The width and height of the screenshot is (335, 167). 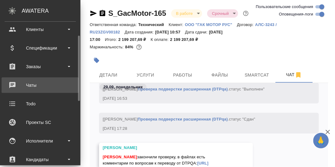 What do you see at coordinates (40, 104) in the screenshot?
I see `a: Todo` at bounding box center [40, 104].